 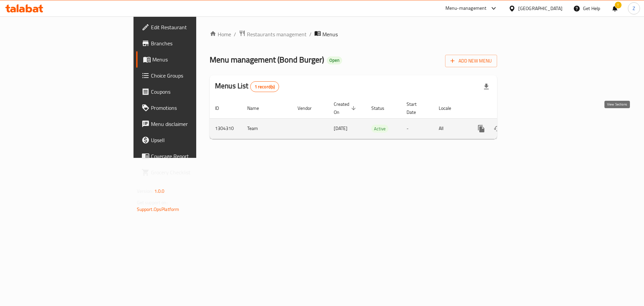 What do you see at coordinates (505, 108) in the screenshot?
I see `th: Actions` at bounding box center [505, 108].